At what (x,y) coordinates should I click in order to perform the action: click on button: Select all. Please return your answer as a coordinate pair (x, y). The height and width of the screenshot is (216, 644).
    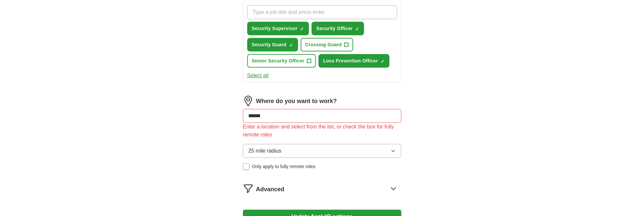
    Looking at the image, I should click on (258, 76).